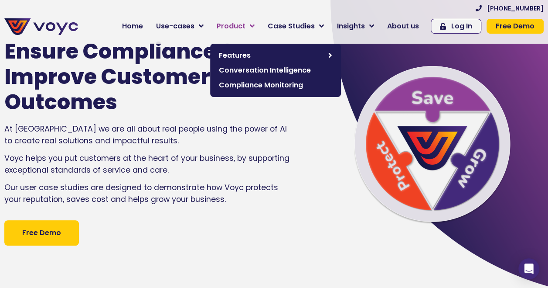 This screenshot has height=288, width=548. What do you see at coordinates (236, 26) in the screenshot?
I see `a: Product` at bounding box center [236, 26].